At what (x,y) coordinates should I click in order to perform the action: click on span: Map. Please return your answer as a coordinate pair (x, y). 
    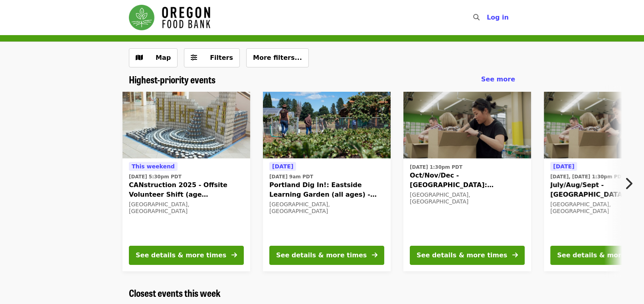
    Looking at the image, I should click on (163, 57).